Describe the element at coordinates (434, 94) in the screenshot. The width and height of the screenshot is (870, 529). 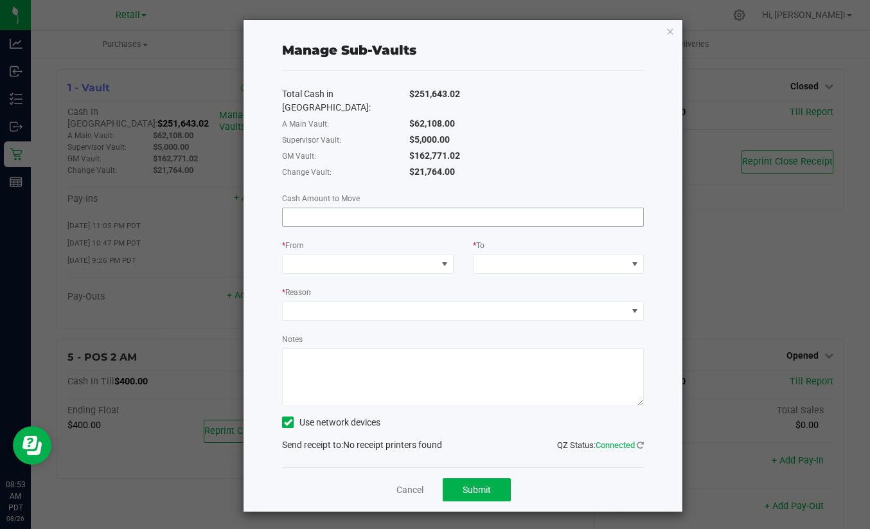
I see `span: $251,643.02` at that location.